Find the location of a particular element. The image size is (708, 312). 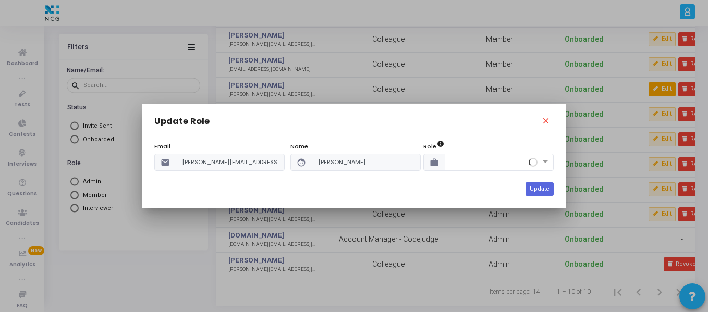

h3: Update Role is located at coordinates (182, 122).